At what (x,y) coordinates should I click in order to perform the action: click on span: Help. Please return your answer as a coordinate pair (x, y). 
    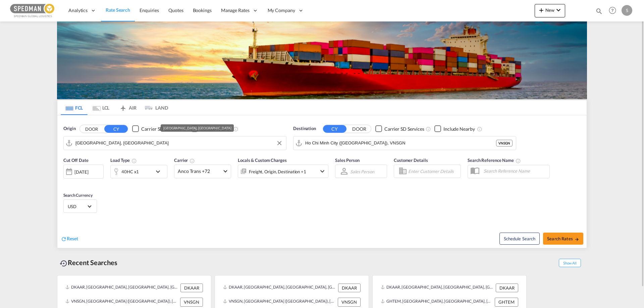
    Looking at the image, I should click on (612, 10).